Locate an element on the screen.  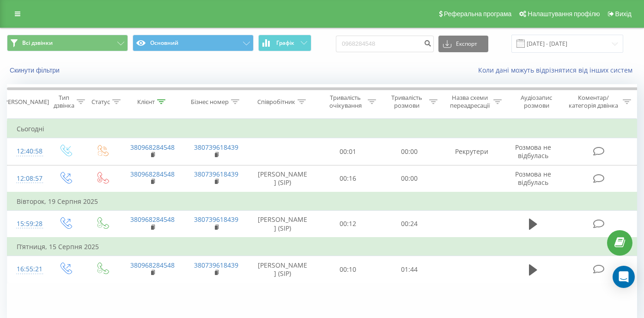
div: 12:40:58 is located at coordinates (27, 151).